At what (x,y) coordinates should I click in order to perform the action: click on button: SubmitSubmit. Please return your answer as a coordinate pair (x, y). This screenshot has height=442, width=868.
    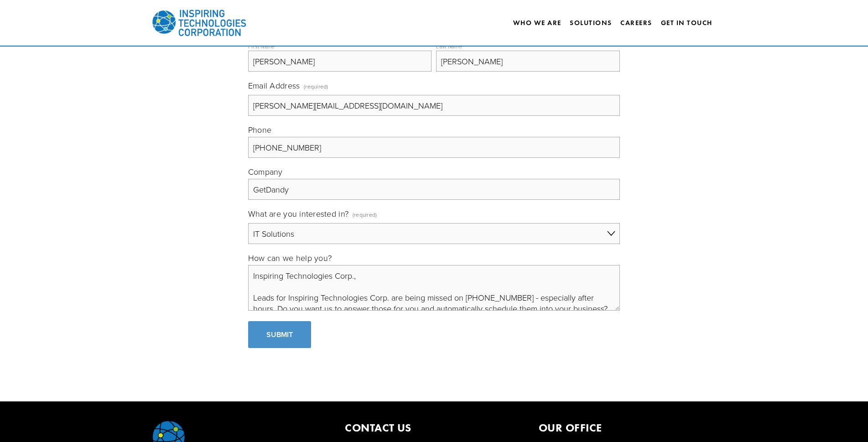
    Looking at the image, I should click on (280, 334).